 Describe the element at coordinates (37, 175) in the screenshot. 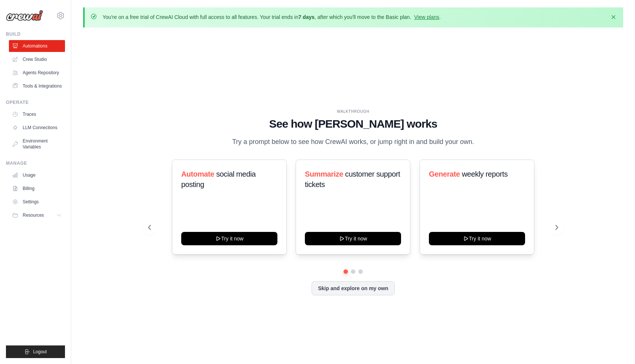

I see `a: Usage` at that location.